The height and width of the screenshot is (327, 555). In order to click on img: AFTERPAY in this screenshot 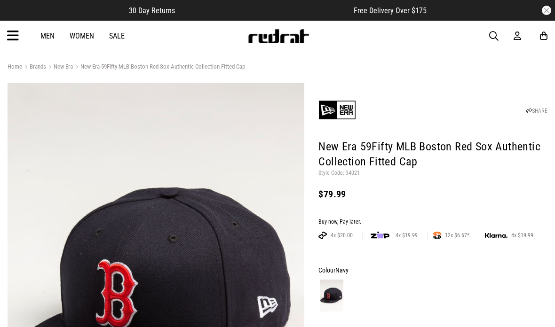, I will do `click(323, 236)`.